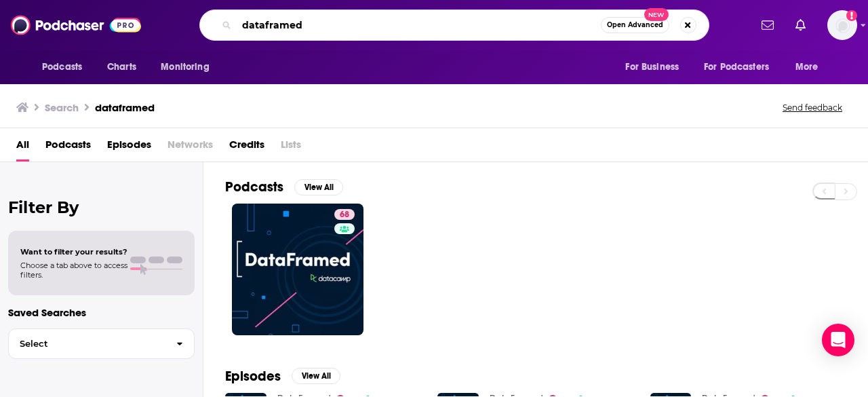 This screenshot has height=397, width=868. Describe the element at coordinates (76, 25) in the screenshot. I see `img: Podchaser - Follow, Share and Rate Podcasts` at that location.